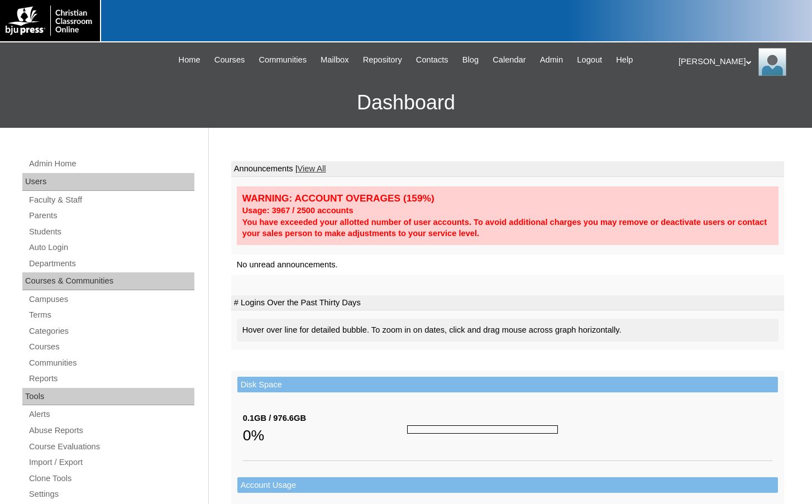 The width and height of the screenshot is (812, 504). Describe the element at coordinates (325, 436) in the screenshot. I see `div: 0%` at that location.